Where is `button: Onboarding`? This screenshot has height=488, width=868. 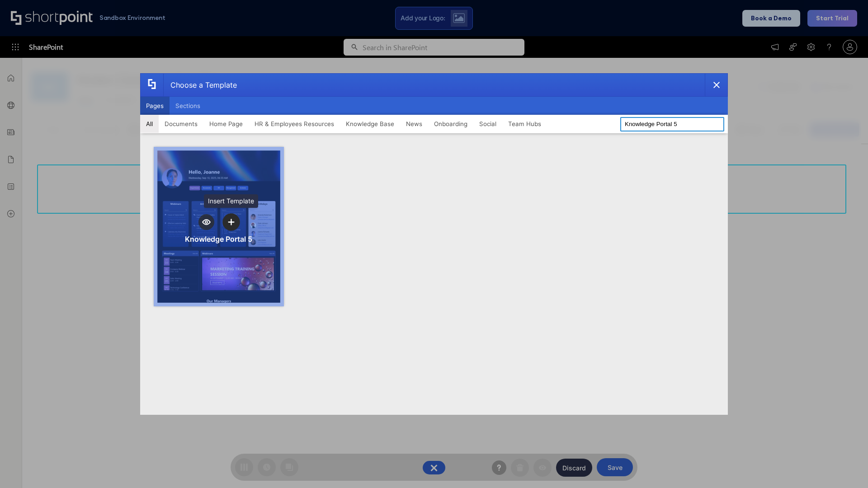 button: Onboarding is located at coordinates (451, 123).